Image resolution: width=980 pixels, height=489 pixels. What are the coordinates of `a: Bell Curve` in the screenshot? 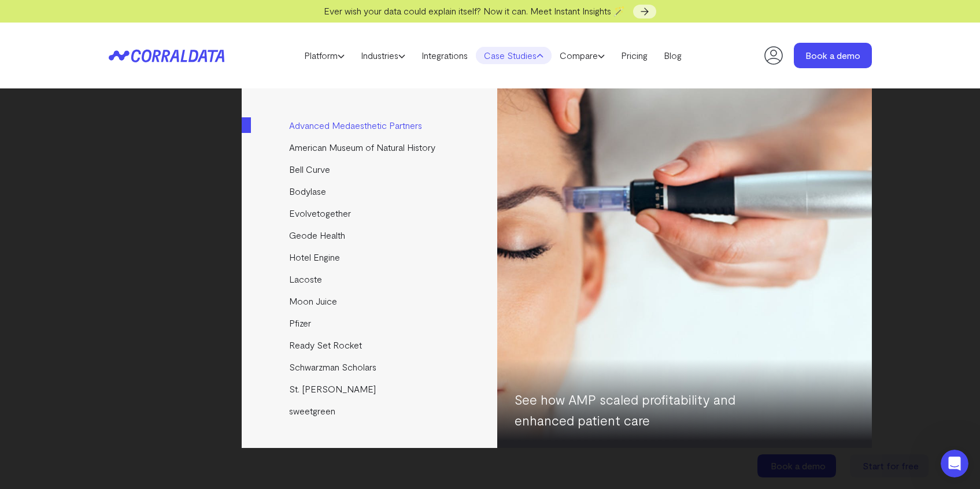 It's located at (370, 169).